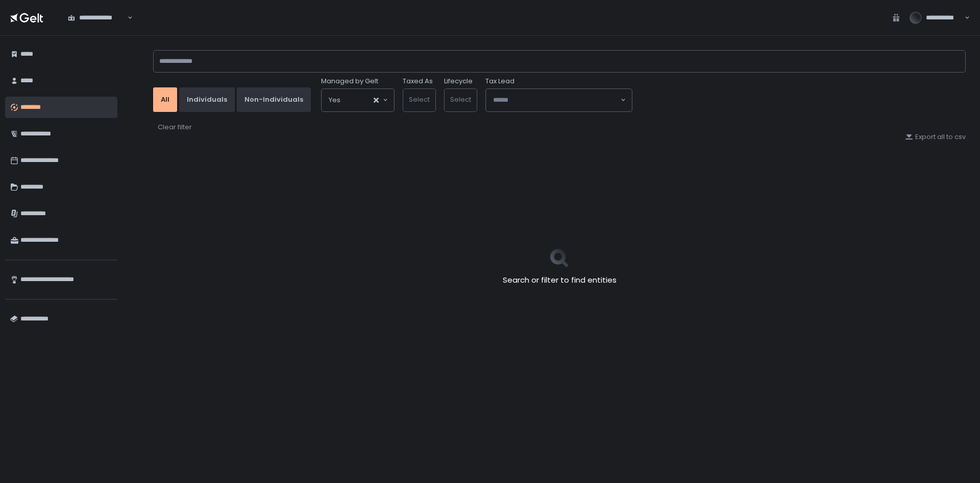 This screenshot has height=483, width=980. I want to click on span: Tax Lead, so click(500, 81).